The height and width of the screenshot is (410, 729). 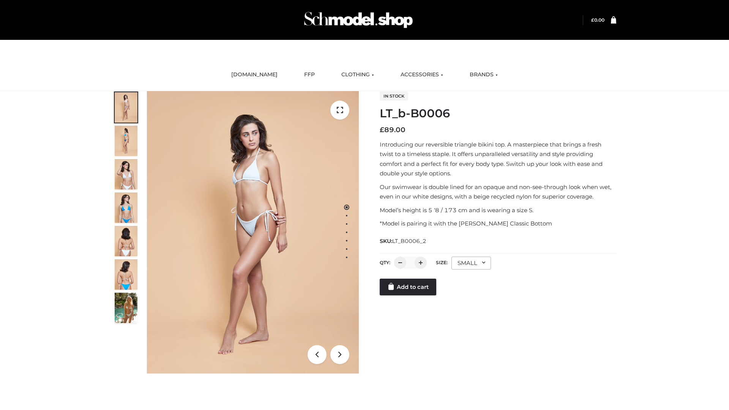 I want to click on a: ACCESSORIES, so click(x=422, y=75).